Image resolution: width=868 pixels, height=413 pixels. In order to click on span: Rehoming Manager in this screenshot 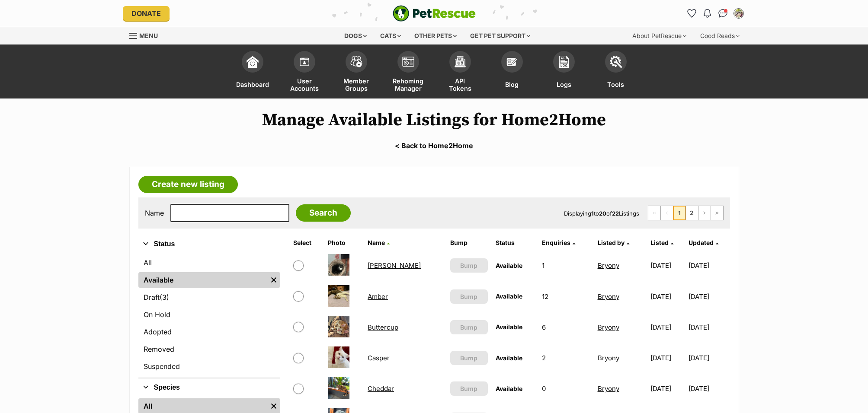, I will do `click(407, 84)`.